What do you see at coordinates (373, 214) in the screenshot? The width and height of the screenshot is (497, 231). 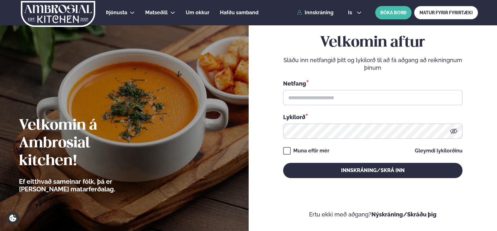 I see `p: Ertu ekki með aðgang?` at bounding box center [373, 214].